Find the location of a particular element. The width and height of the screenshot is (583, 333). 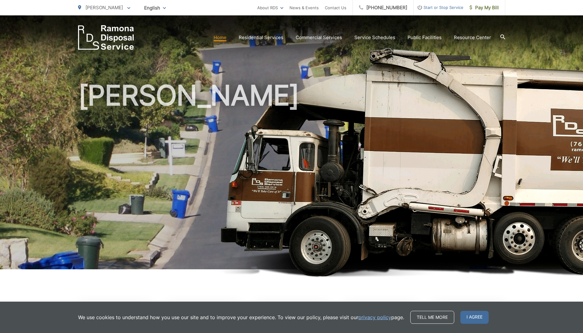

span: English is located at coordinates (155, 8).